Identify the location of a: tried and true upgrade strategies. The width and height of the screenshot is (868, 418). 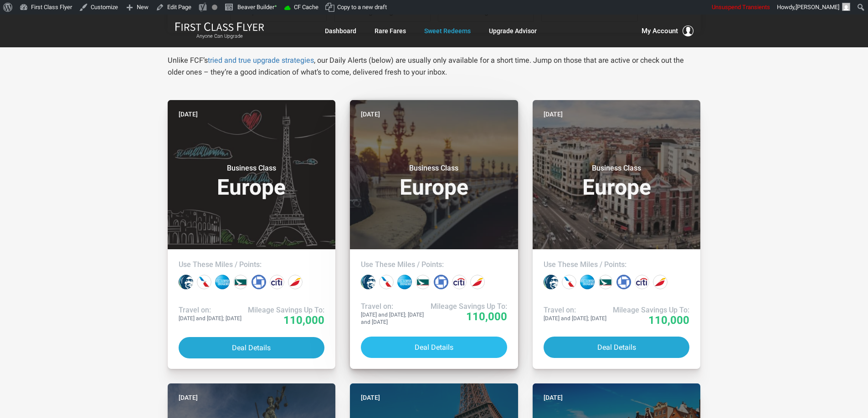
(260, 60).